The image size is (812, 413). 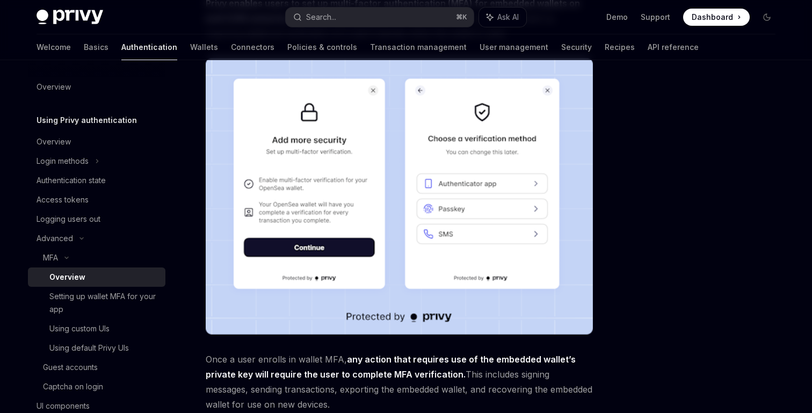 What do you see at coordinates (399, 196) in the screenshot?
I see `img: images/MFA.png` at bounding box center [399, 196].